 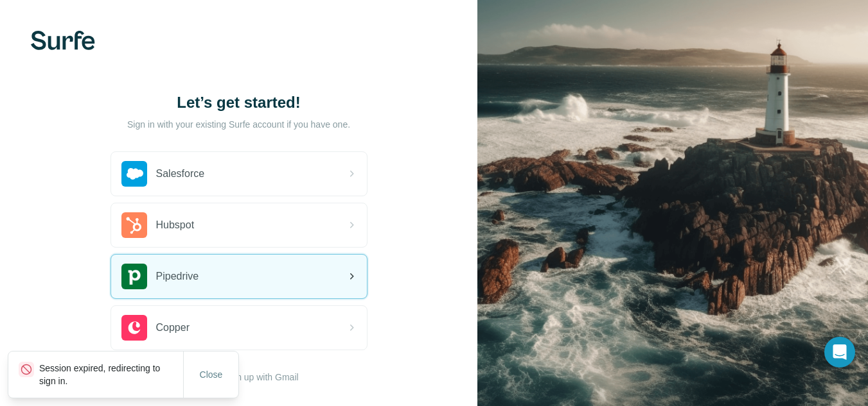 I want to click on p: Session expired, redirecting to sign in., so click(x=111, y=375).